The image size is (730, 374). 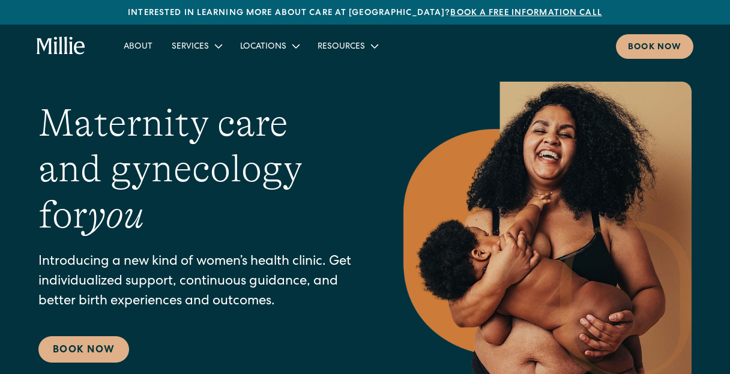 I want to click on a: About, so click(x=138, y=46).